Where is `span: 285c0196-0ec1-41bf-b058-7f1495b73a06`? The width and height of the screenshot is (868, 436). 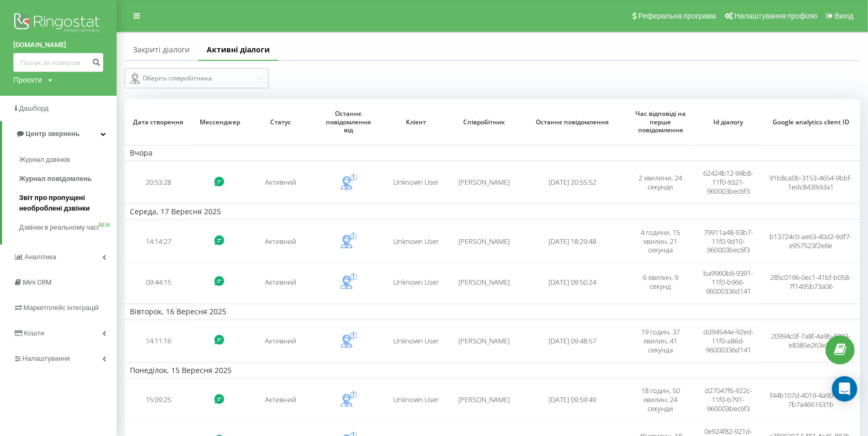
span: 285c0196-0ec1-41bf-b058-7f1495b73a06 is located at coordinates (811, 281).